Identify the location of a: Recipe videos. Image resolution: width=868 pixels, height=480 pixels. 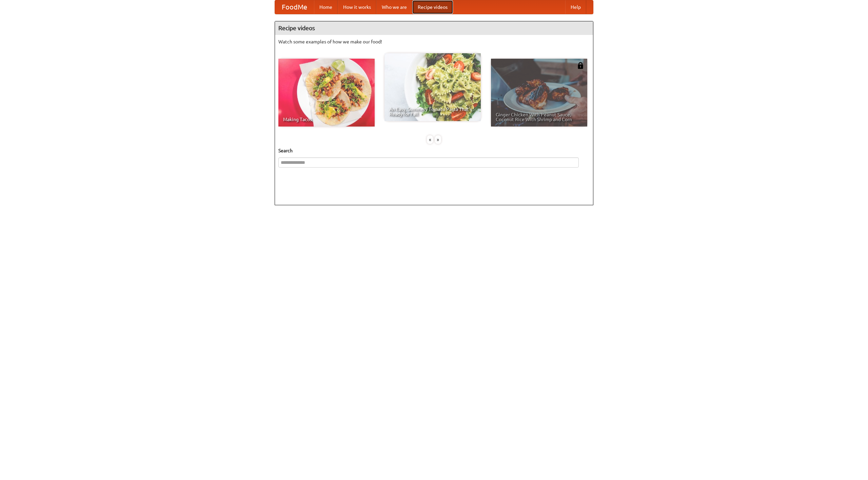
(433, 7).